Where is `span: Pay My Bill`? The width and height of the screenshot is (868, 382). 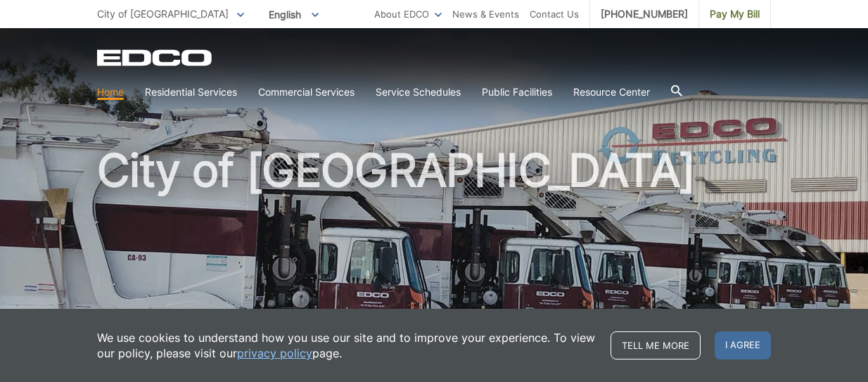 span: Pay My Bill is located at coordinates (735, 14).